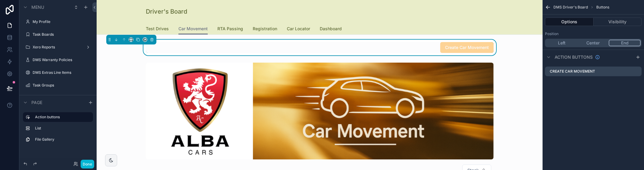  I want to click on span: RTA Passing, so click(230, 29).